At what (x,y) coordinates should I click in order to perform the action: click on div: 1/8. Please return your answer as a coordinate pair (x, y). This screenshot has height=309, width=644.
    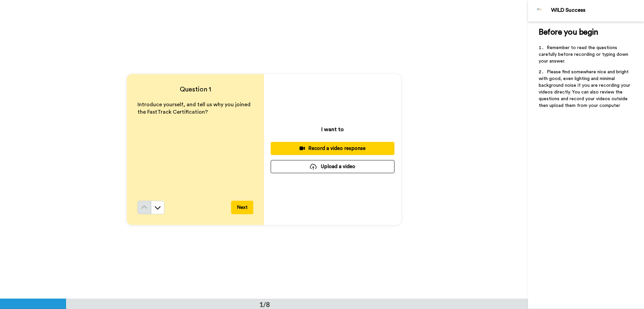
    Looking at the image, I should click on (264, 304).